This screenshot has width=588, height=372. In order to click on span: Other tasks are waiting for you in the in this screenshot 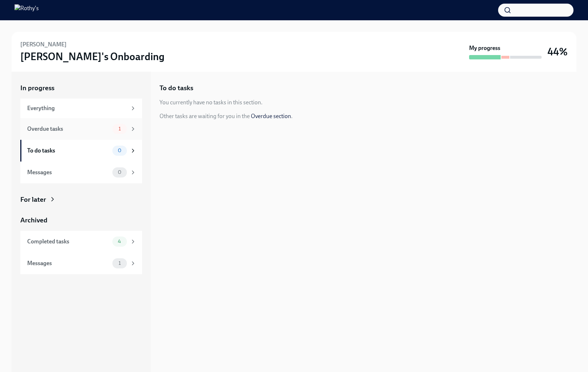, I will do `click(204, 116)`.